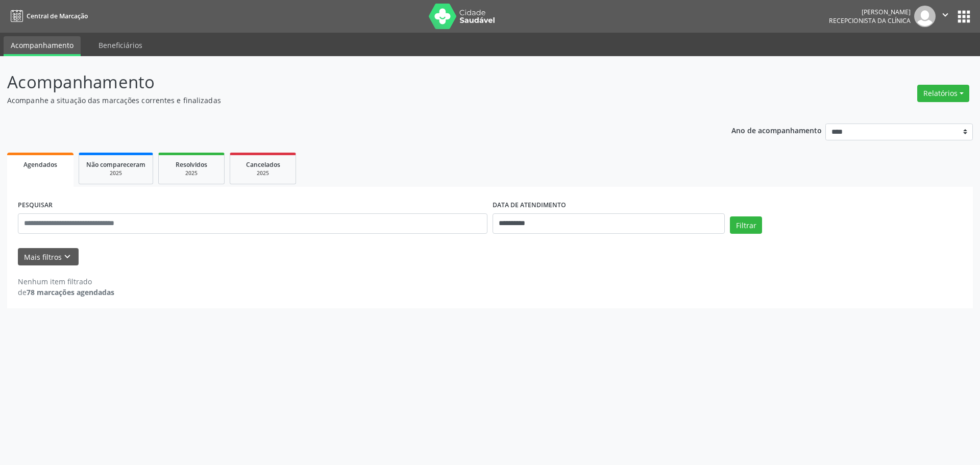  Describe the element at coordinates (530, 205) in the screenshot. I see `label: DATA DE ATENDIMENTO` at that location.